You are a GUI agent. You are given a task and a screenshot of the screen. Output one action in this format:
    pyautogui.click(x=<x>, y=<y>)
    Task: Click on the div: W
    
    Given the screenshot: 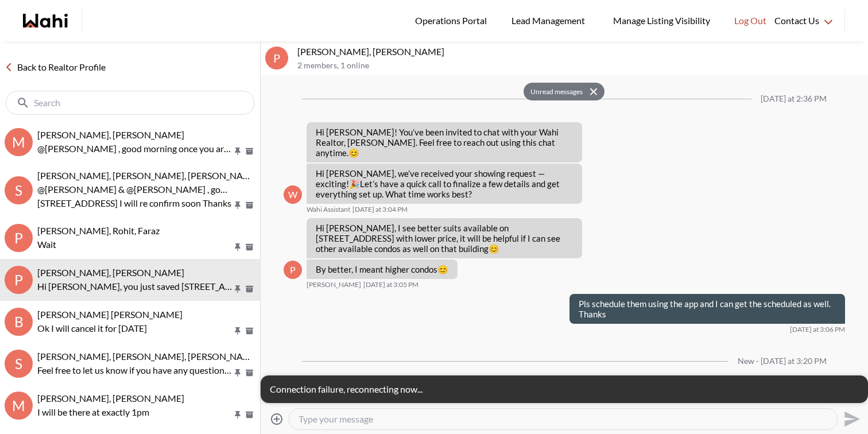 What is the action you would take?
    pyautogui.click(x=293, y=195)
    